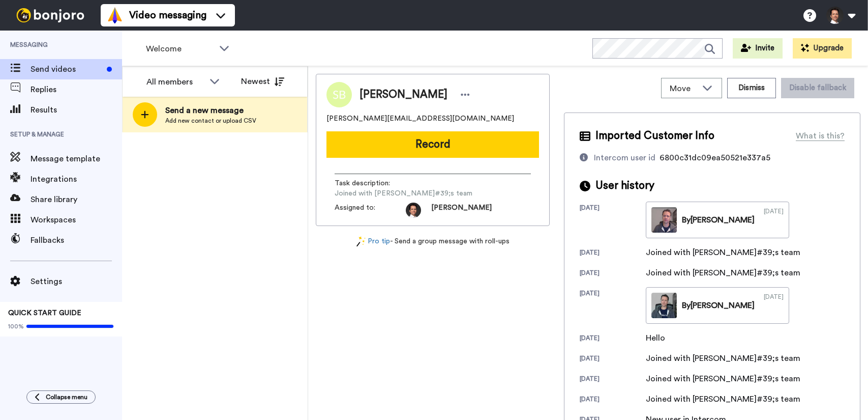 The image size is (868, 420). What do you see at coordinates (758, 48) in the screenshot?
I see `button: Invite` at bounding box center [758, 48].